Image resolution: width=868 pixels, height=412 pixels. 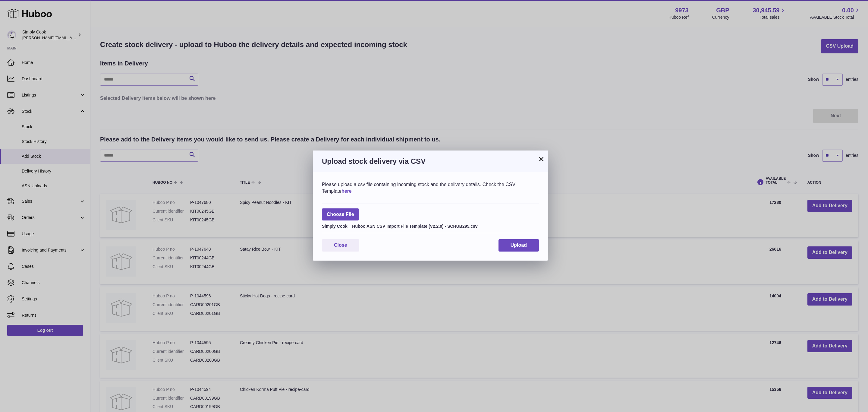 I want to click on span: Close, so click(x=341, y=245).